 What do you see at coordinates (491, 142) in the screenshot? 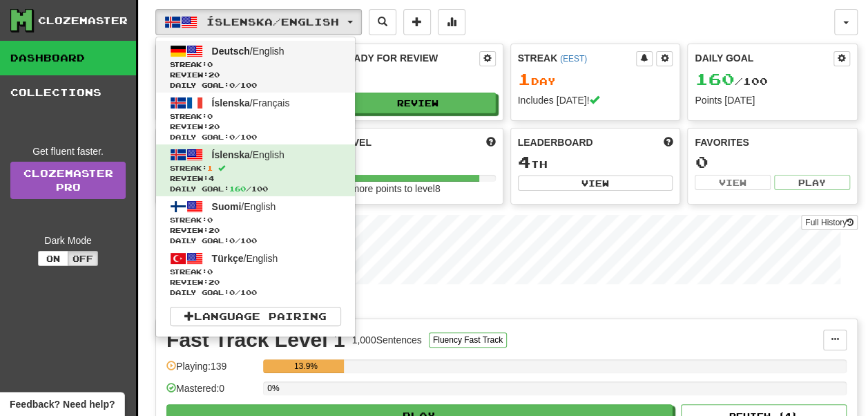
I see `span: Score more points to level up` at bounding box center [491, 142].